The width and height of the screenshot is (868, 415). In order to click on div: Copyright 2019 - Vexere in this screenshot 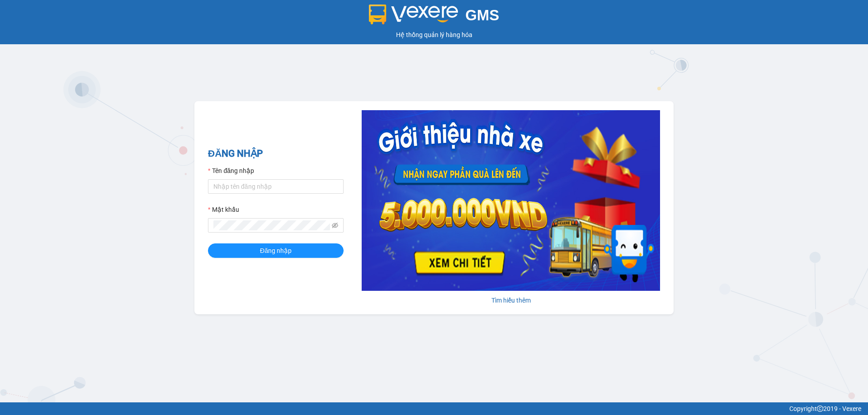, I will do `click(434, 409)`.